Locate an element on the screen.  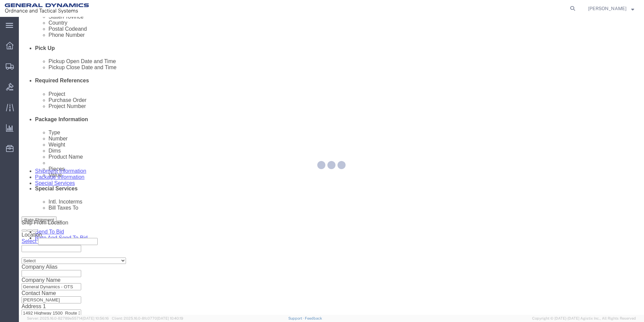
a: Feedback is located at coordinates (313, 318).